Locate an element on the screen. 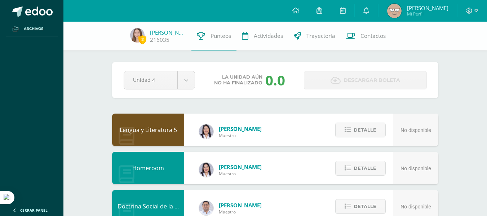 The image size is (487, 216). a: 216035 is located at coordinates (160, 40).